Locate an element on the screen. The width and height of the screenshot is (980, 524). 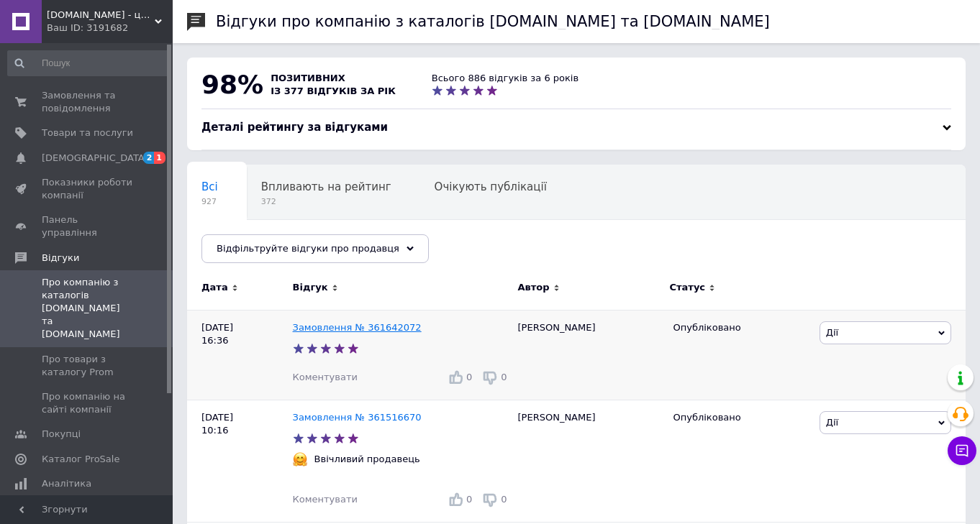
span: Відфільтруйте відгуки про продавця is located at coordinates (308, 248).